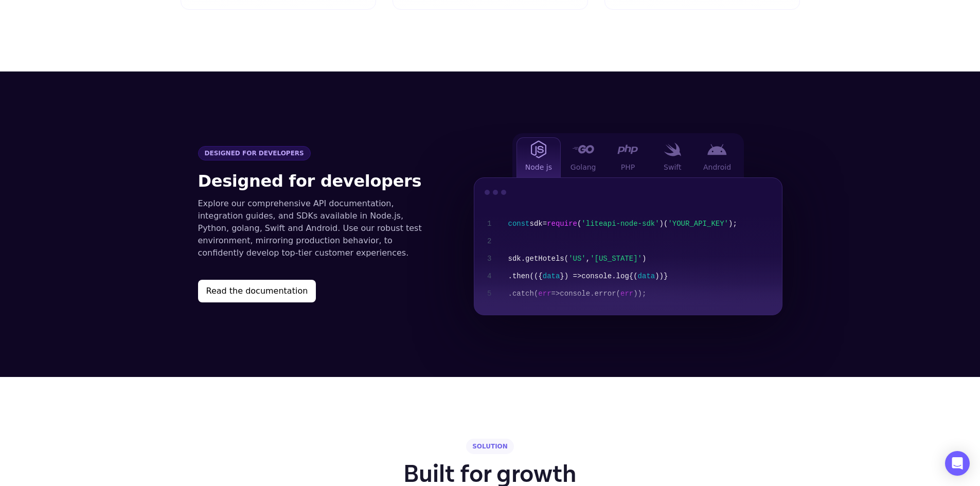 The height and width of the screenshot is (486, 980). Describe the element at coordinates (628, 168) in the screenshot. I see `span: PHP` at that location.